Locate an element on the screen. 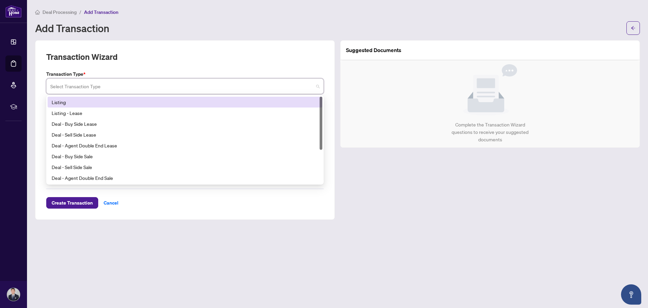  span: Cancel is located at coordinates (111, 203).